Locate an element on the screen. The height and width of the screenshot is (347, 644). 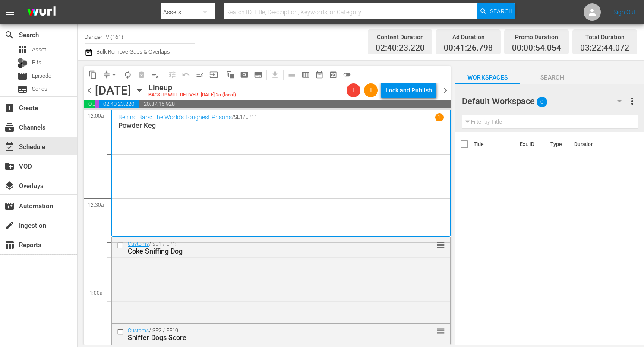
th: Ext. ID is located at coordinates (530, 144).